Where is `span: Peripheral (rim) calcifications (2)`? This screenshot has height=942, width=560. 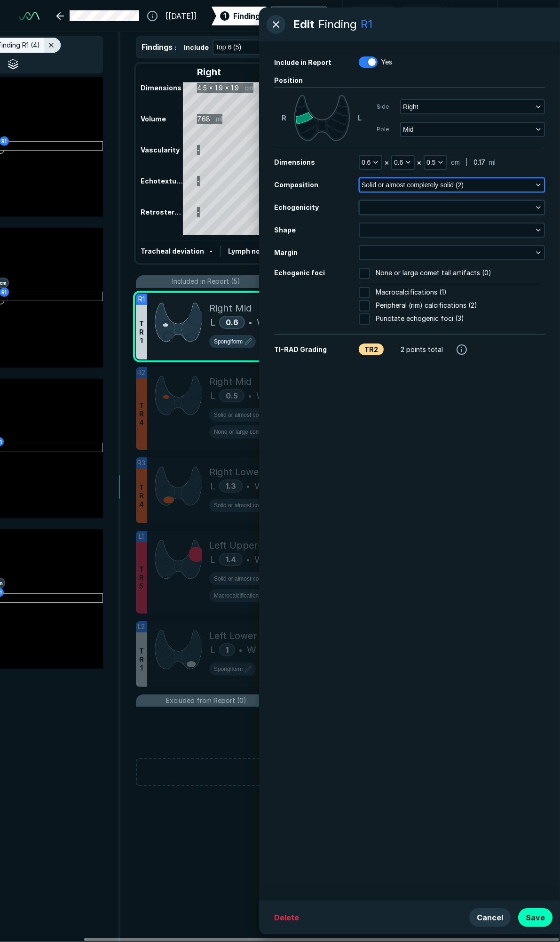 span: Peripheral (rim) calcifications (2) is located at coordinates (427, 306).